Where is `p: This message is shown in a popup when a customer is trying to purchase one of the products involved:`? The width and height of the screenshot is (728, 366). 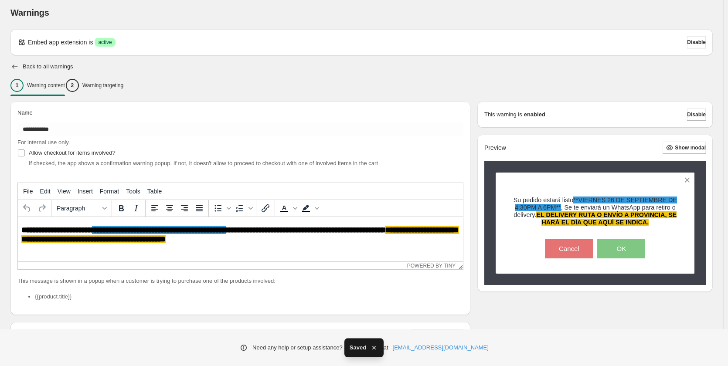
p: This message is shown in a popup when a customer is trying to purchase one of the products involved: is located at coordinates (240, 281).